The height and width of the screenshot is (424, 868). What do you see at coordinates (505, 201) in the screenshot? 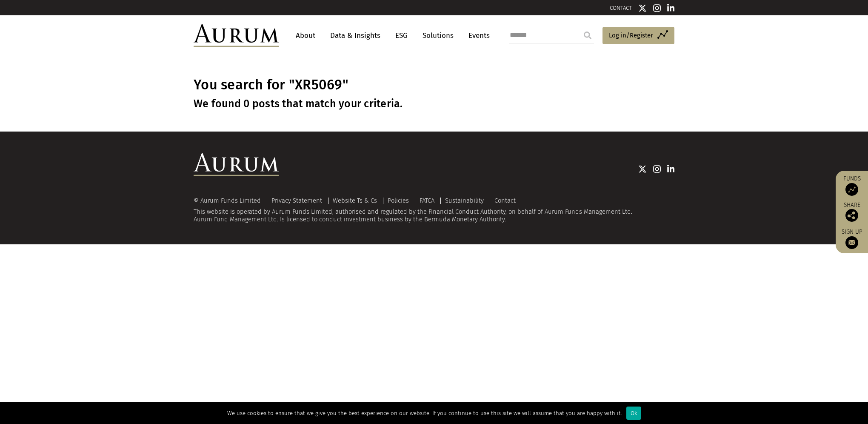
I see `a: Contact` at bounding box center [505, 201].